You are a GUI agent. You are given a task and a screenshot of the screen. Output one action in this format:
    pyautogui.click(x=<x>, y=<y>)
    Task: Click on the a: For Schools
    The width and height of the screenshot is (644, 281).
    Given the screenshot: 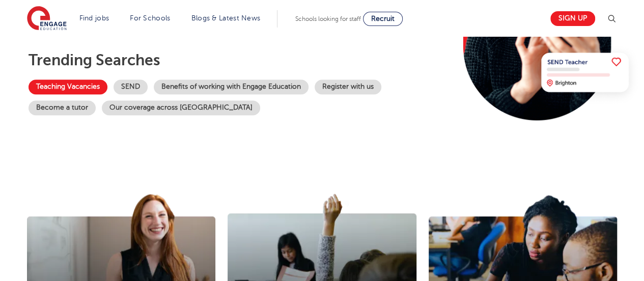 What is the action you would take?
    pyautogui.click(x=150, y=18)
    